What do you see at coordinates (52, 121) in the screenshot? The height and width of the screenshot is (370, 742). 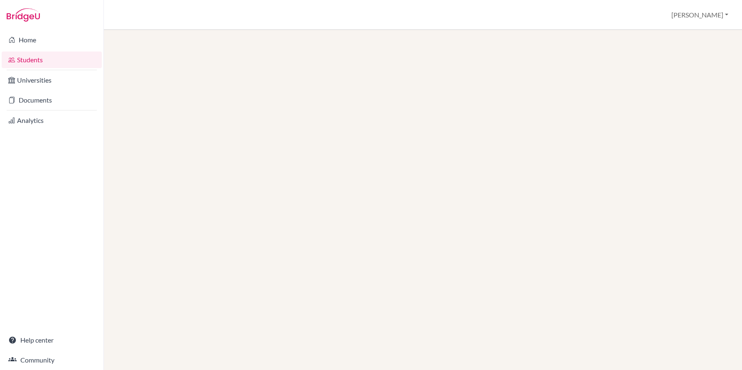 I see `a: Analytics` at bounding box center [52, 121].